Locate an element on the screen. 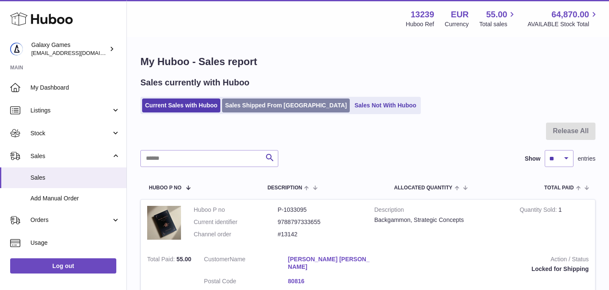 This screenshot has width=609, height=290. div: Locked for Shipping is located at coordinates (486, 269).